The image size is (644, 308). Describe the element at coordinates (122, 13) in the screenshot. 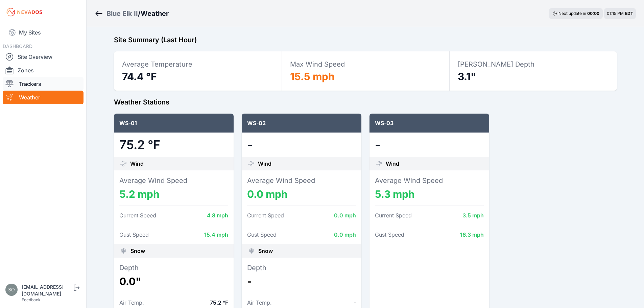

I see `div: Blue Elk II` at that location.